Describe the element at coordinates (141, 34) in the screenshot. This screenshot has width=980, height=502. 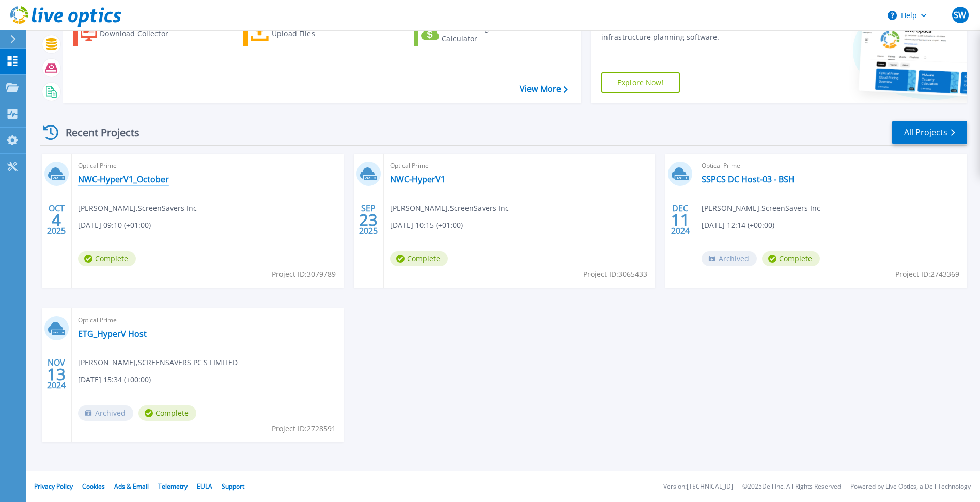
I see `div: Download Collector` at that location.